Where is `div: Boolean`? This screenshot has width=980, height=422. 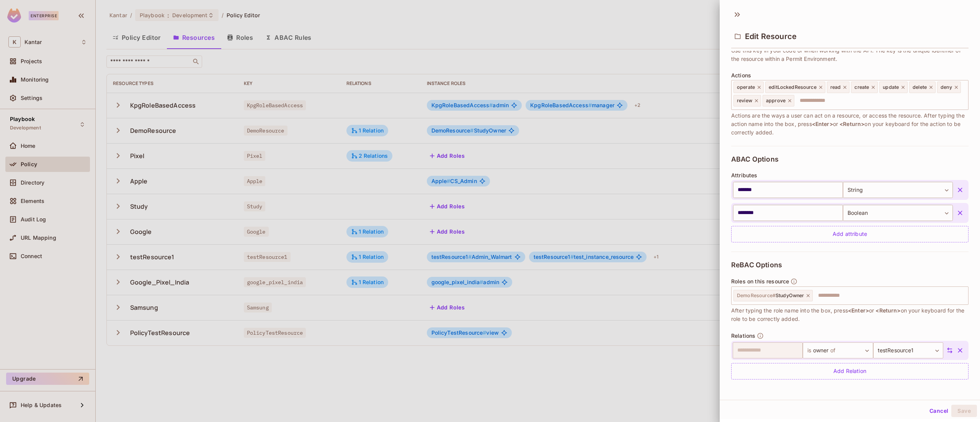 div: Boolean is located at coordinates (898, 213).